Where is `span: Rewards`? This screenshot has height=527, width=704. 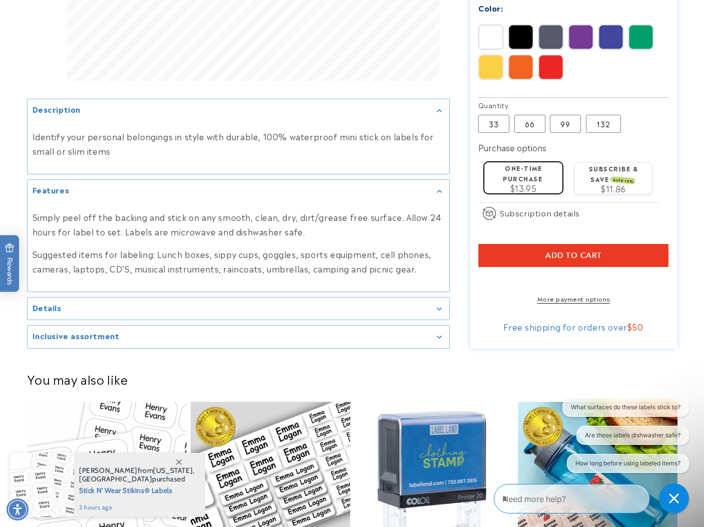
span: Rewards is located at coordinates (10, 264).